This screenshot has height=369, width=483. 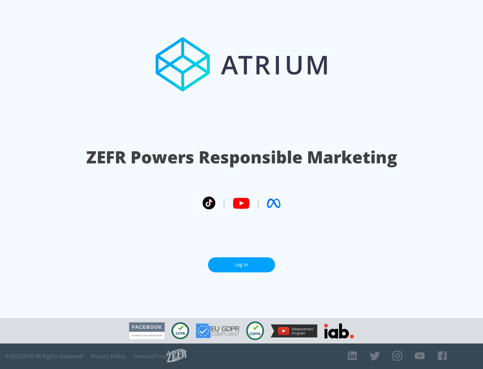 What do you see at coordinates (108, 356) in the screenshot?
I see `a: Privacy Policy` at bounding box center [108, 356].